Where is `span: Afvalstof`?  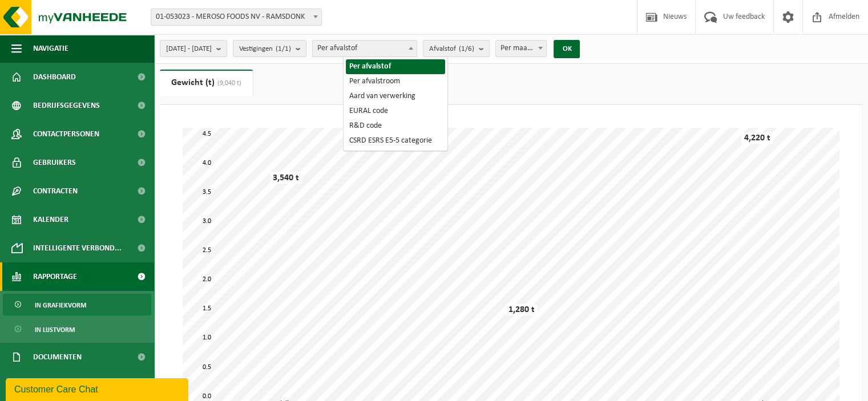 span: Afvalstof is located at coordinates (451, 49).